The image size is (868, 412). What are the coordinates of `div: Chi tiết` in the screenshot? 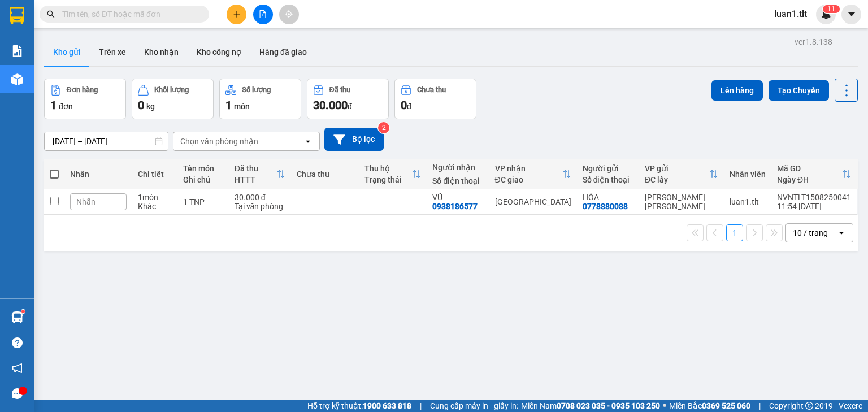 It's located at (155, 174).